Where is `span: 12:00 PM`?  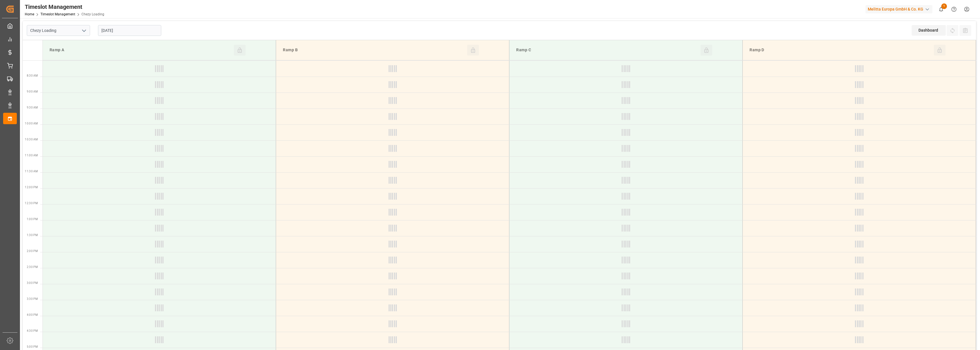 span: 12:00 PM is located at coordinates (32, 187).